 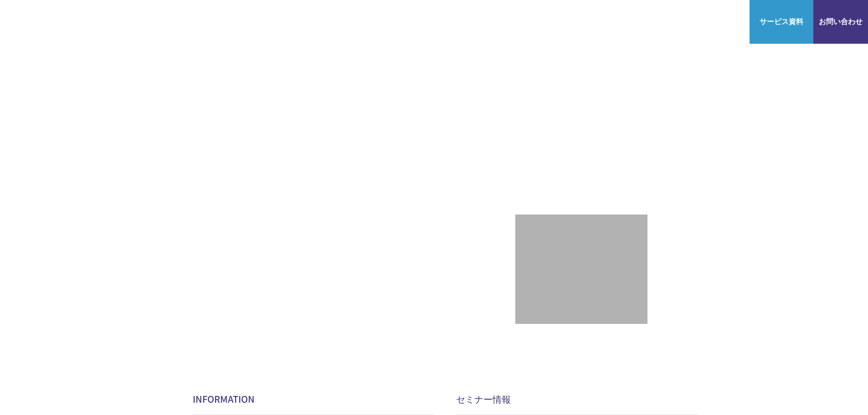 What do you see at coordinates (421, 18) in the screenshot?
I see `p: 強み` at bounding box center [421, 18].